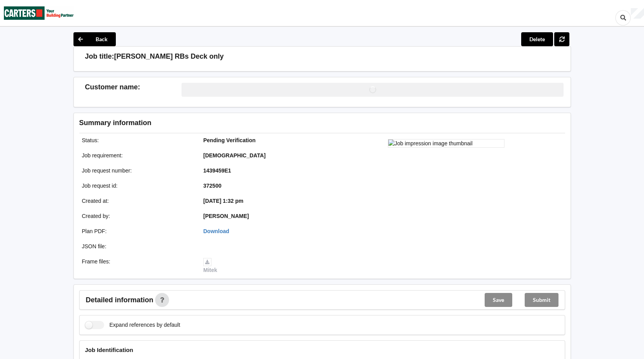  I want to click on h3: Job title:, so click(99, 57).